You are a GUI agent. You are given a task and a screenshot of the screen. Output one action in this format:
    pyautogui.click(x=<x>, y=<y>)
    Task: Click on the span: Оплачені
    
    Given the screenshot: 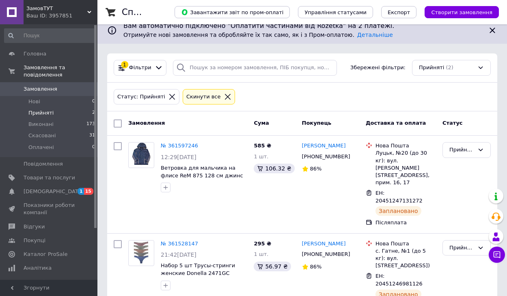 What is the action you would take?
    pyautogui.click(x=41, y=148)
    